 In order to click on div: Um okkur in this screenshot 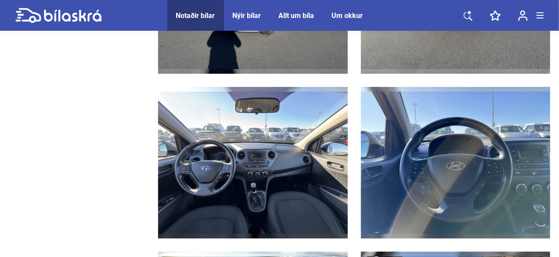, I will do `click(347, 15)`.